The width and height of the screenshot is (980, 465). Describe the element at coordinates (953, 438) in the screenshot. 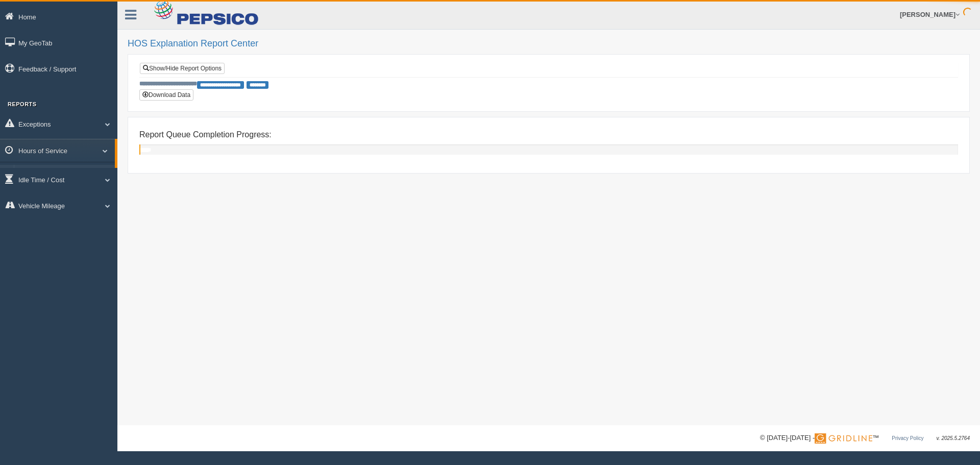

I see `span: v. 2025.5.2764` at that location.